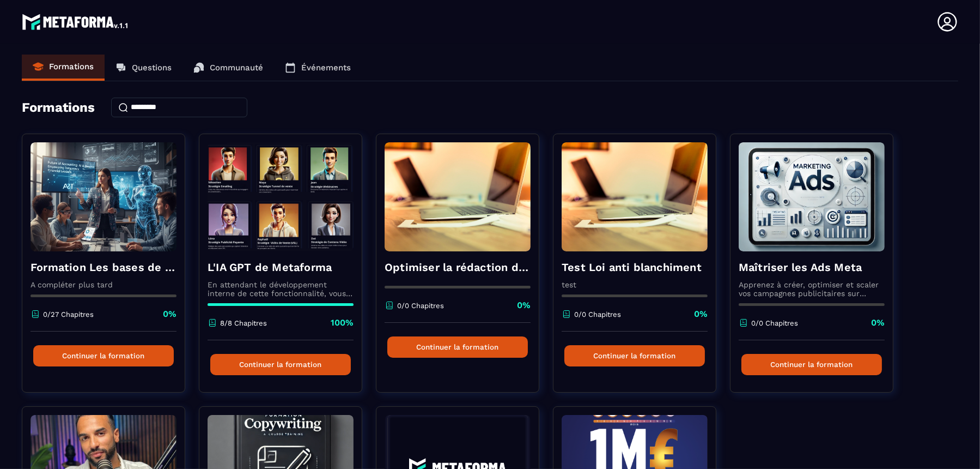  I want to click on h4: Formations, so click(59, 107).